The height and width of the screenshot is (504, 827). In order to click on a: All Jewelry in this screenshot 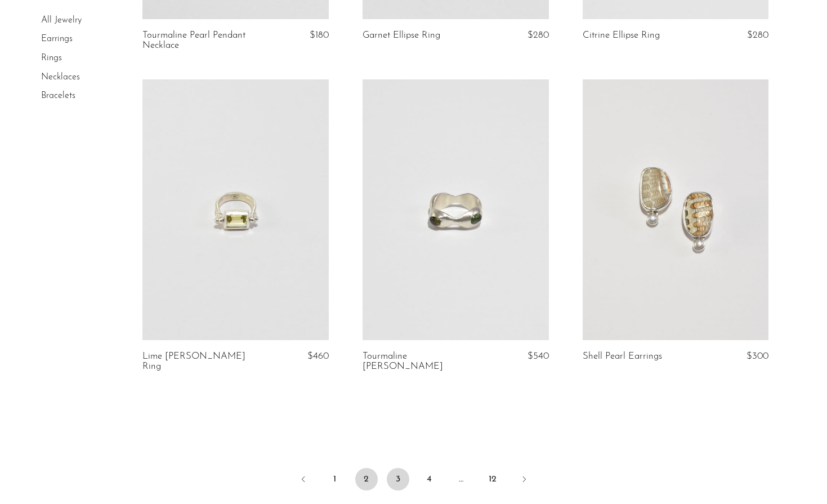, I will do `click(61, 20)`.